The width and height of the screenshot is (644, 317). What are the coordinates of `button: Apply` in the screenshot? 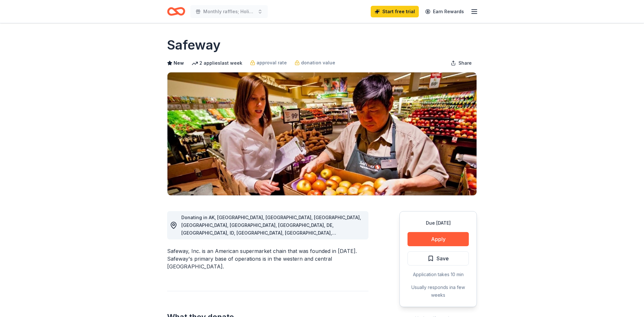 It's located at (438, 240).